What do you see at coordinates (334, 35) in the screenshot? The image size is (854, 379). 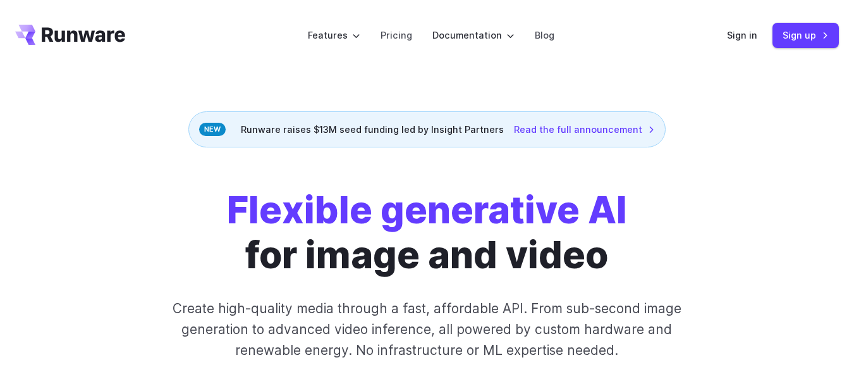 I see `label: Features` at bounding box center [334, 35].